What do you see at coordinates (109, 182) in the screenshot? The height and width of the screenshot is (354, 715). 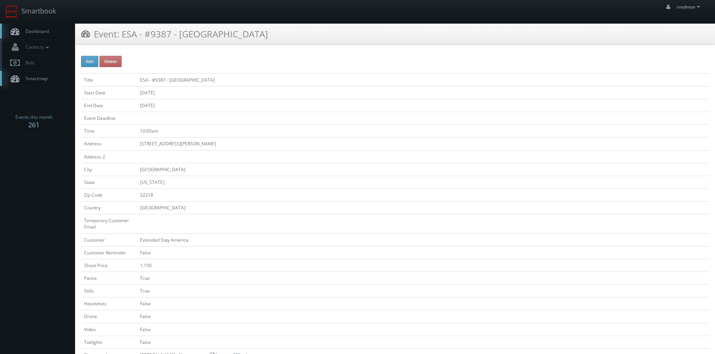 I see `td: State` at bounding box center [109, 182].